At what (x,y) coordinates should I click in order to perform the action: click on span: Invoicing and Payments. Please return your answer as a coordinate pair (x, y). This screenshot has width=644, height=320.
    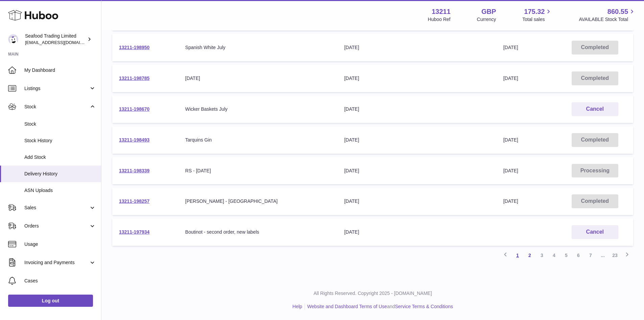
    Looking at the image, I should click on (56, 262).